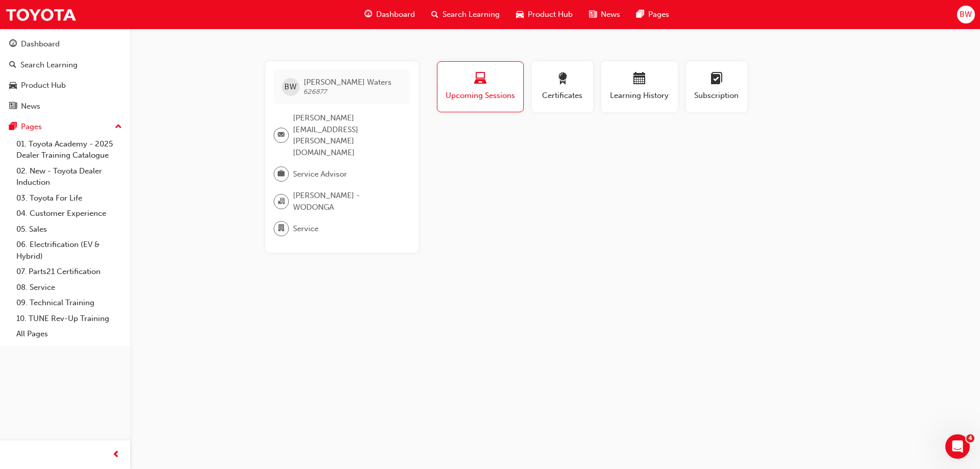 Image resolution: width=980 pixels, height=469 pixels. What do you see at coordinates (69, 334) in the screenshot?
I see `a: All Pages` at bounding box center [69, 334].